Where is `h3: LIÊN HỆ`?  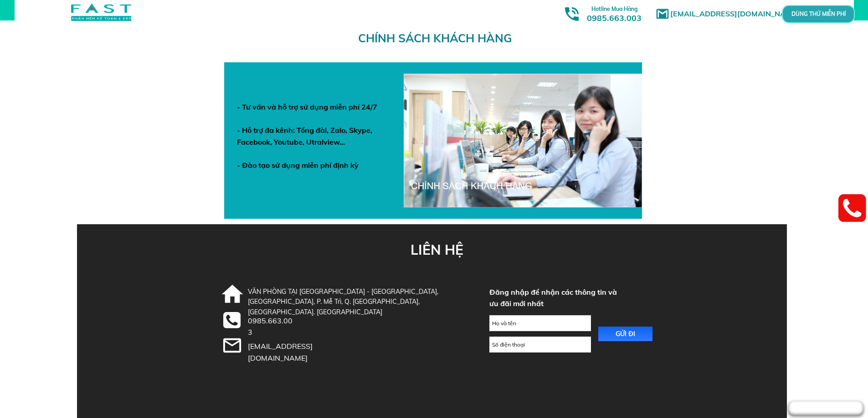 h3: LIÊN HỆ is located at coordinates (438, 250).